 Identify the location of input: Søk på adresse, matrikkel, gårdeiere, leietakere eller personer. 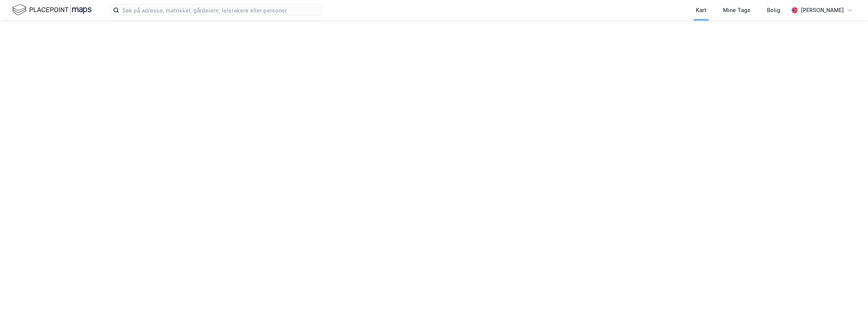
(220, 11).